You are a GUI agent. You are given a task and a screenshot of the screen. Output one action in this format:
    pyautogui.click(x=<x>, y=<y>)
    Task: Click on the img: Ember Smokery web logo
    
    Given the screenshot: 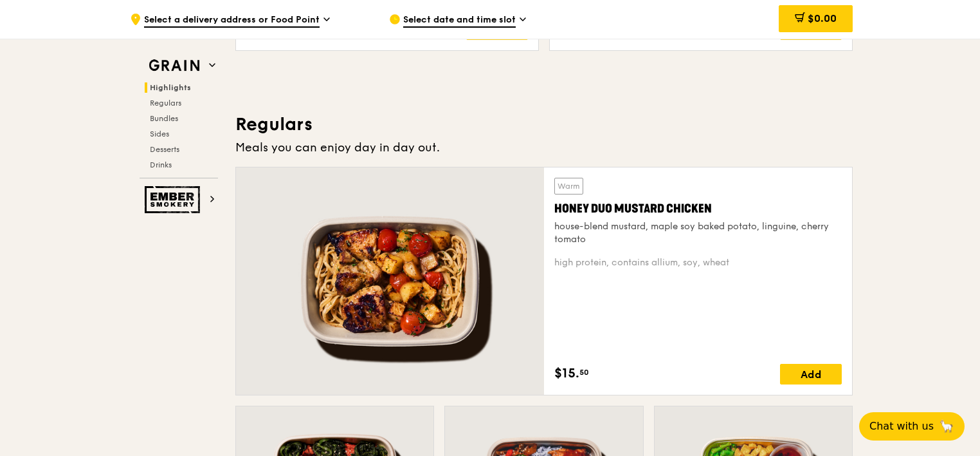 What is the action you would take?
    pyautogui.click(x=175, y=200)
    